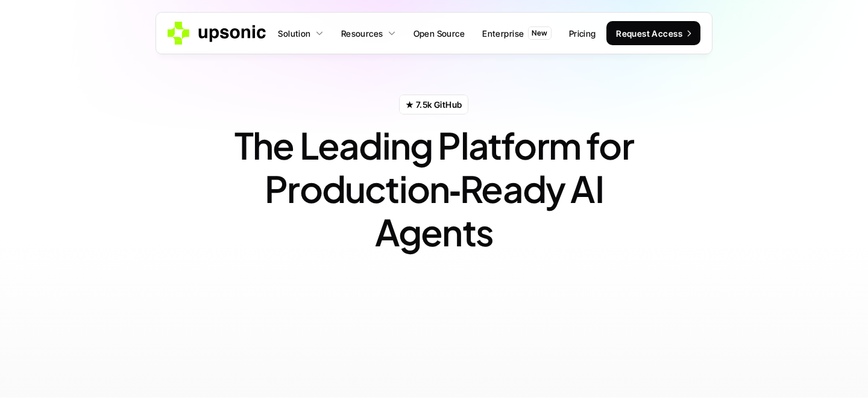 Image resolution: width=868 pixels, height=406 pixels. What do you see at coordinates (300, 33) in the screenshot?
I see `a: Solution` at bounding box center [300, 33].